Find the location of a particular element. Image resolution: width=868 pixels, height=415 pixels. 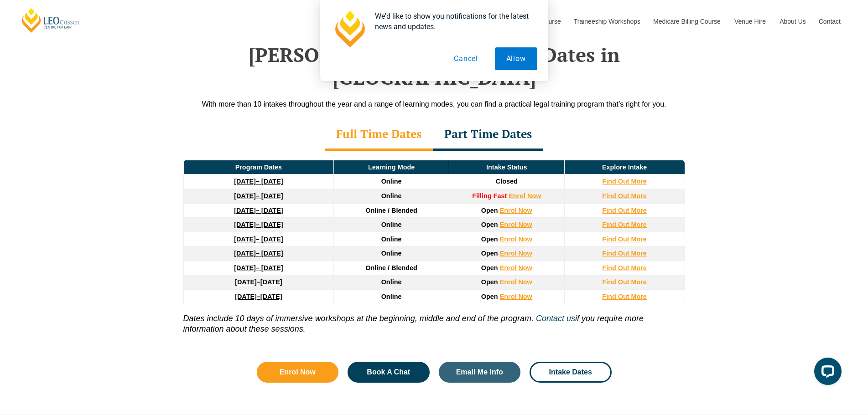

p: if you require more information about these sessions. is located at coordinates (434, 320).